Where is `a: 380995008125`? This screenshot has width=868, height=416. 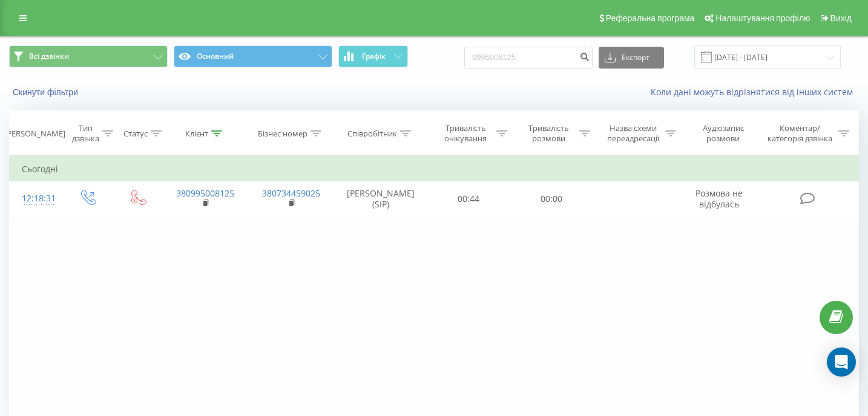
a: 380995008125 is located at coordinates (206, 193).